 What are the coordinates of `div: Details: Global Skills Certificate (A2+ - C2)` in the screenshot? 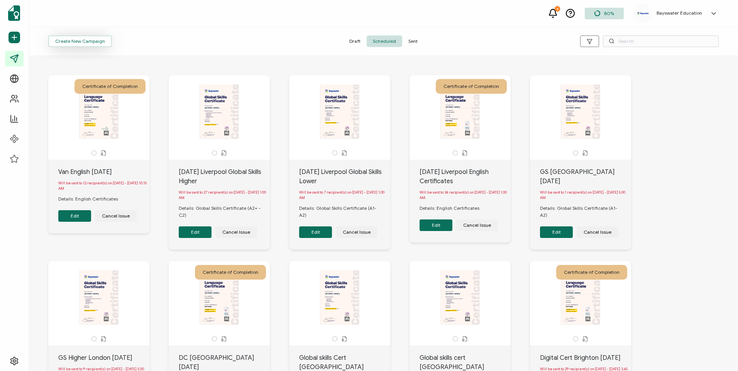 It's located at (224, 212).